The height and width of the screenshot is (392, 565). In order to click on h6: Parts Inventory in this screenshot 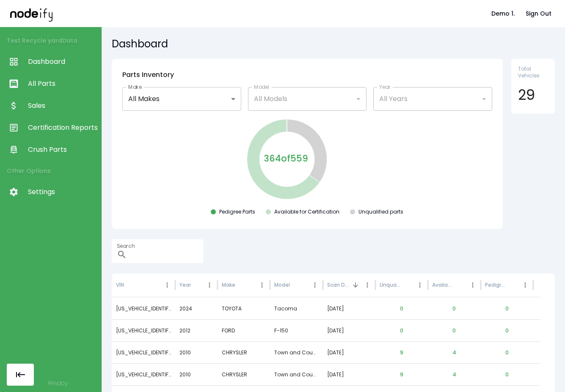, I will do `click(307, 75)`.